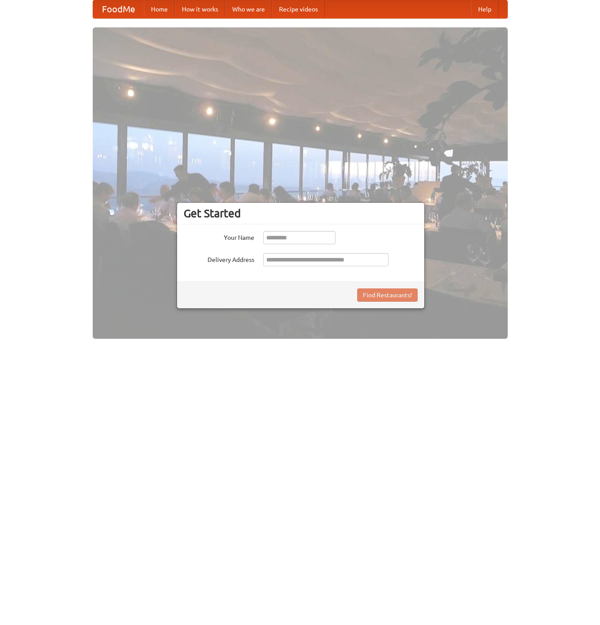  Describe the element at coordinates (387, 295) in the screenshot. I see `button: Find Restaurants!` at that location.